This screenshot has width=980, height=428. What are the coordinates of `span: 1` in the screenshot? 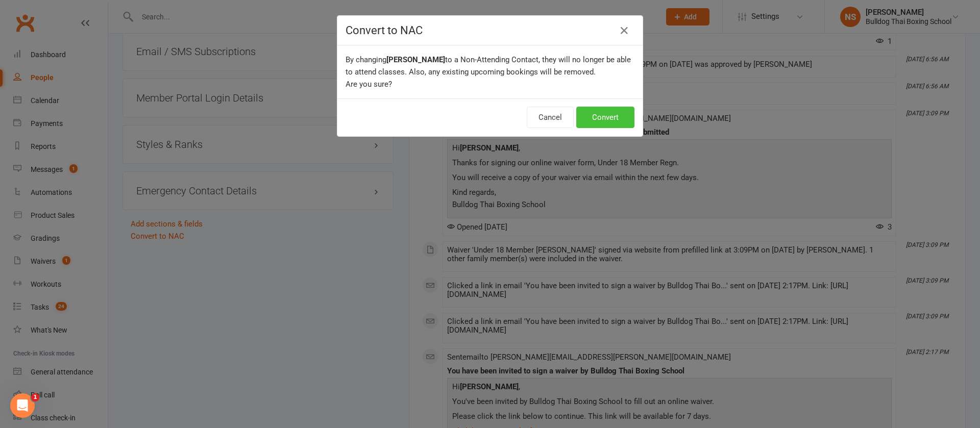 It's located at (35, 397).